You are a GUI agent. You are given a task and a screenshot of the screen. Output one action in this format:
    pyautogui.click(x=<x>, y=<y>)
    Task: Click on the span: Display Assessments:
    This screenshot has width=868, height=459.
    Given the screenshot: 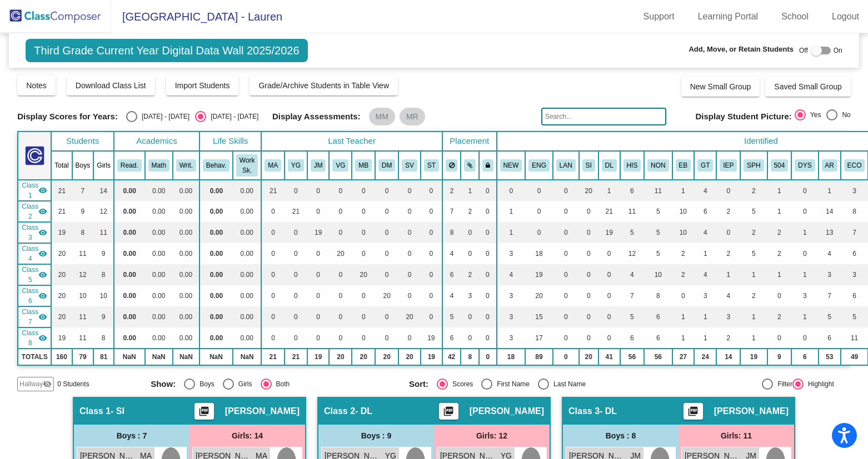 What is the action you would take?
    pyautogui.click(x=316, y=117)
    